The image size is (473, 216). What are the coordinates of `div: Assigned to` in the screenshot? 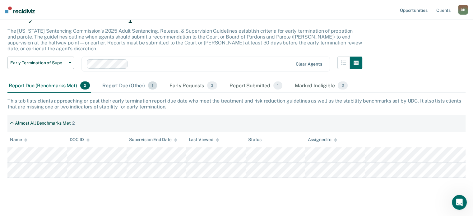 It's located at (322, 140).